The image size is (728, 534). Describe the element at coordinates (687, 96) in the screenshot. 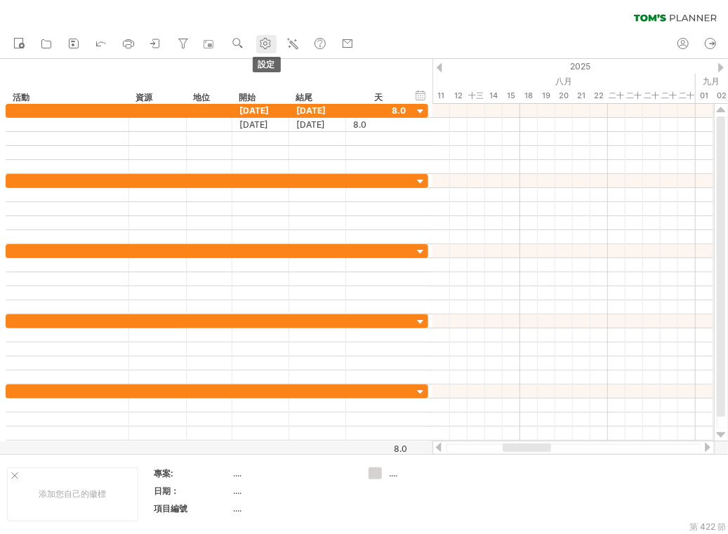

I see `div: 2025年8月29日星期五` at that location.